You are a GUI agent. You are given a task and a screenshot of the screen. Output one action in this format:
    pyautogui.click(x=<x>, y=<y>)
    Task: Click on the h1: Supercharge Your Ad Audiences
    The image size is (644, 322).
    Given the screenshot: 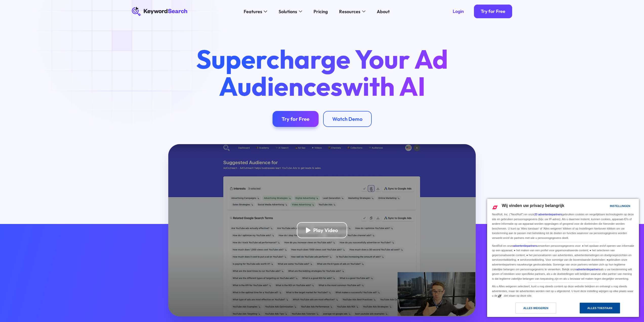 What is the action you would take?
    pyautogui.click(x=322, y=72)
    